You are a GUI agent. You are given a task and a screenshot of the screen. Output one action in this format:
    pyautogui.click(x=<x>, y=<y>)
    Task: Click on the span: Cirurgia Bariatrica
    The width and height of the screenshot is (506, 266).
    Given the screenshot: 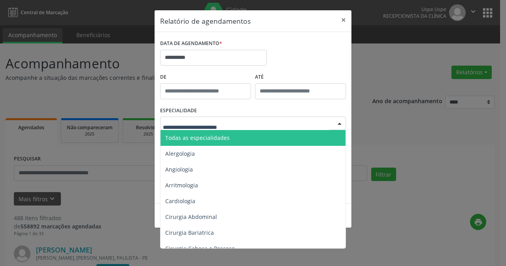 What is the action you would take?
    pyautogui.click(x=189, y=232)
    